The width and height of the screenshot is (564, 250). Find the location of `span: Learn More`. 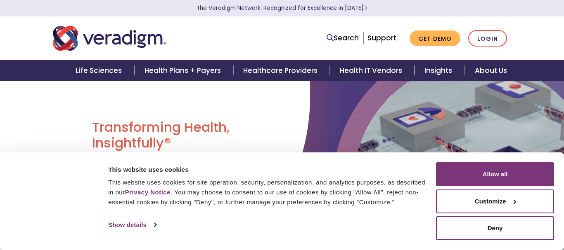

span: Learn More is located at coordinates (365, 8).